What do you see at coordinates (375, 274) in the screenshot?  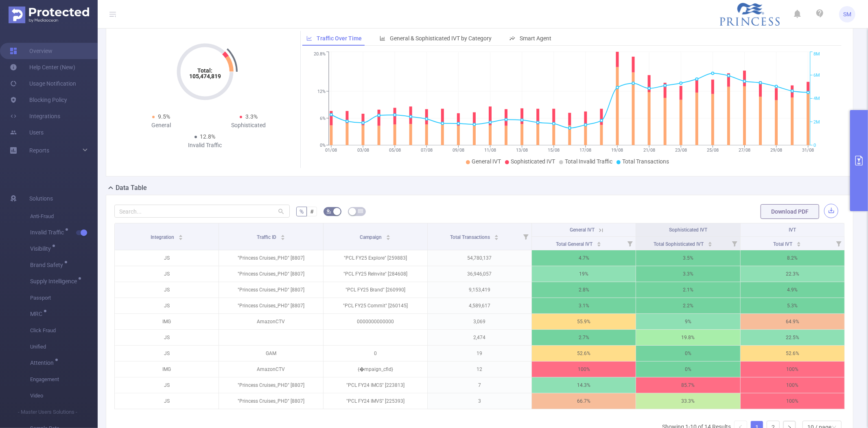 I see `p: "PCL FY25 ReInvite" [284608]` at bounding box center [375, 274].